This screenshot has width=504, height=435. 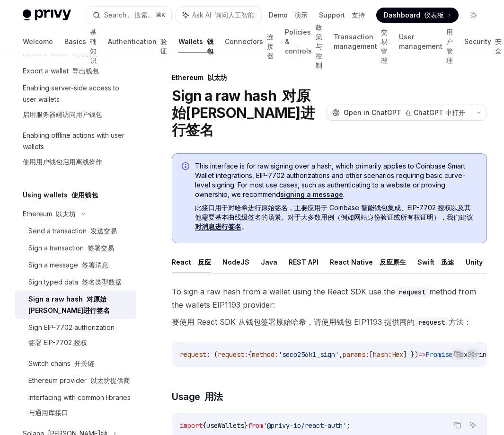 What do you see at coordinates (104, 231) in the screenshot?
I see `font: 发送交易` at bounding box center [104, 231].